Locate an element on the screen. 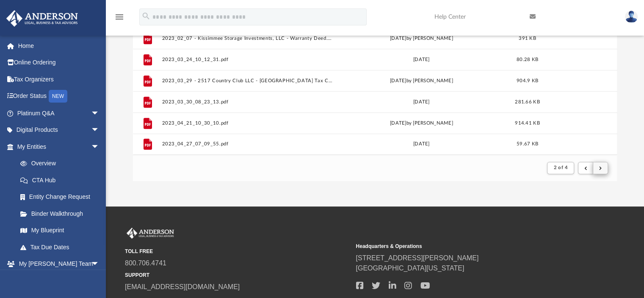 The image size is (644, 298). a: Online Ordering is located at coordinates (59, 63).